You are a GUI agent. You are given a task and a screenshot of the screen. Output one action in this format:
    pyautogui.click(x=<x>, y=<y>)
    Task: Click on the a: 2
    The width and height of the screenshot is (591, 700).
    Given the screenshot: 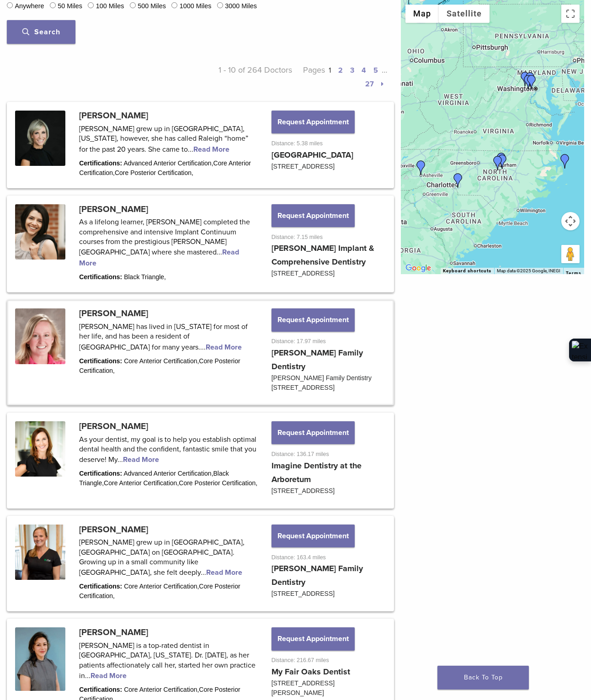 What is the action you would take?
    pyautogui.click(x=341, y=70)
    